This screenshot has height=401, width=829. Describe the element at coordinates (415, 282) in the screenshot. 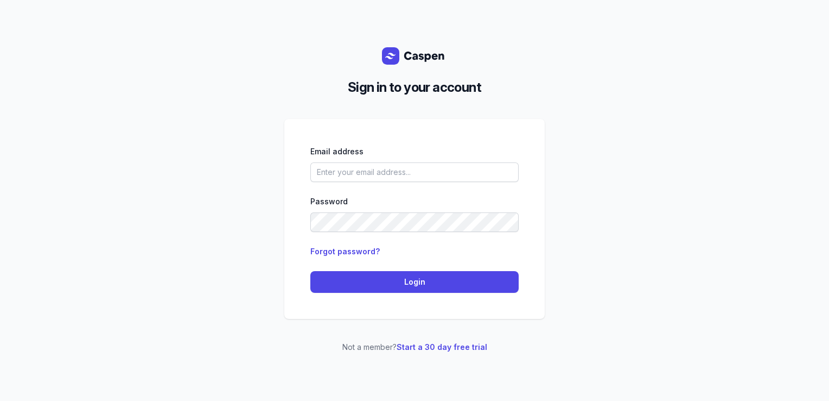

I see `span: Login` at that location.